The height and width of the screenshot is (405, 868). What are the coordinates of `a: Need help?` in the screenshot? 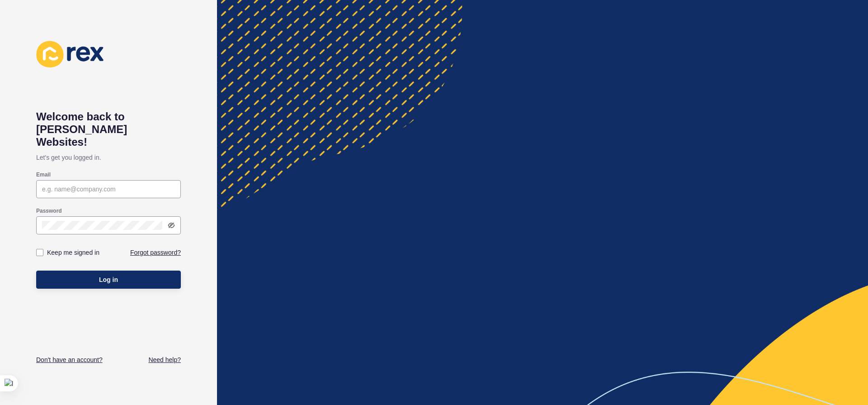 It's located at (165, 360).